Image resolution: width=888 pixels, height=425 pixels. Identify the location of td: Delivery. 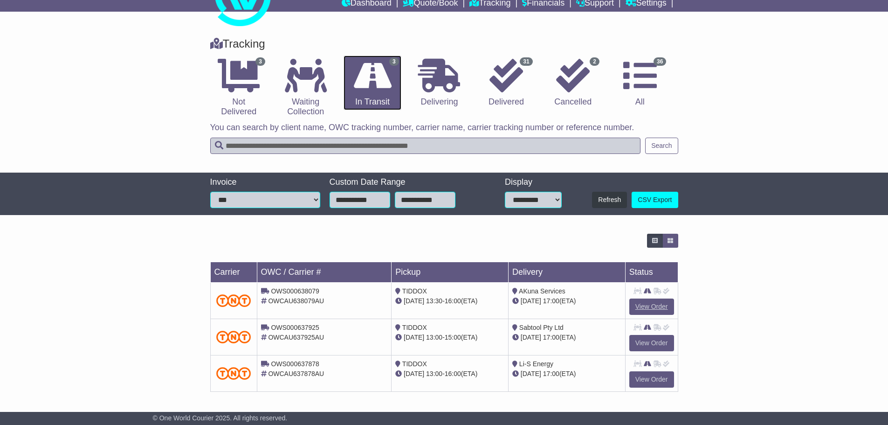
(566, 272).